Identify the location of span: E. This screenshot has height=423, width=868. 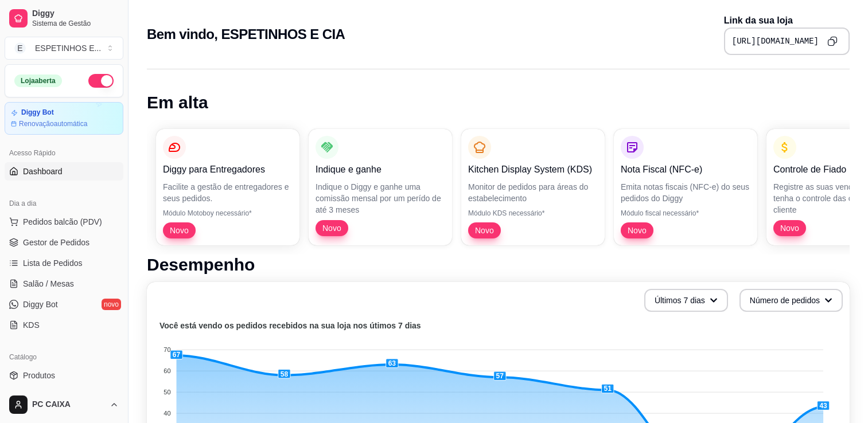
(20, 48).